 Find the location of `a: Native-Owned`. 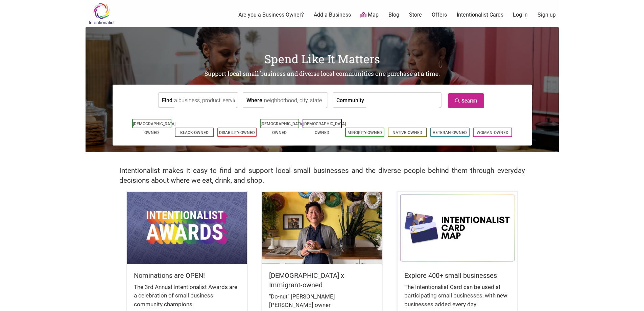

a: Native-Owned is located at coordinates (408, 132).